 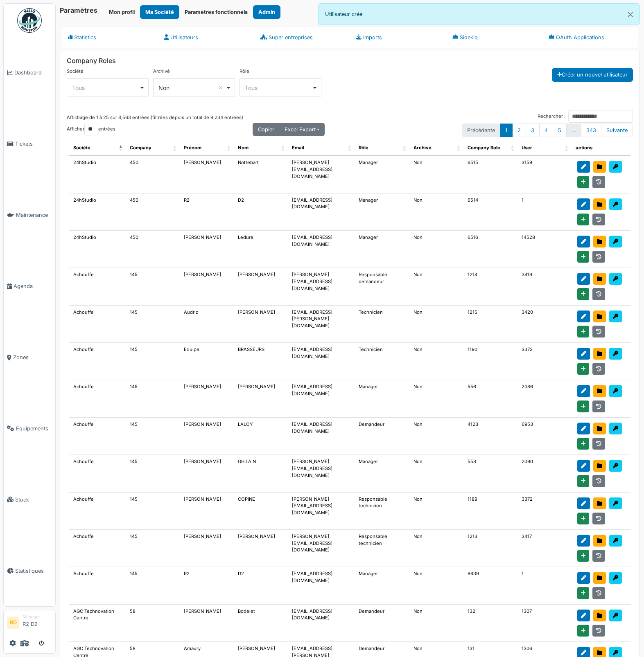 What do you see at coordinates (585, 116) in the screenshot?
I see `label: Rechercher :` at bounding box center [585, 116].